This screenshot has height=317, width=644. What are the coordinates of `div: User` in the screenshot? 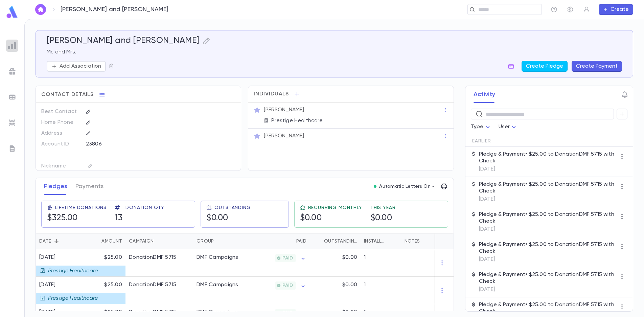 It's located at (509, 127).